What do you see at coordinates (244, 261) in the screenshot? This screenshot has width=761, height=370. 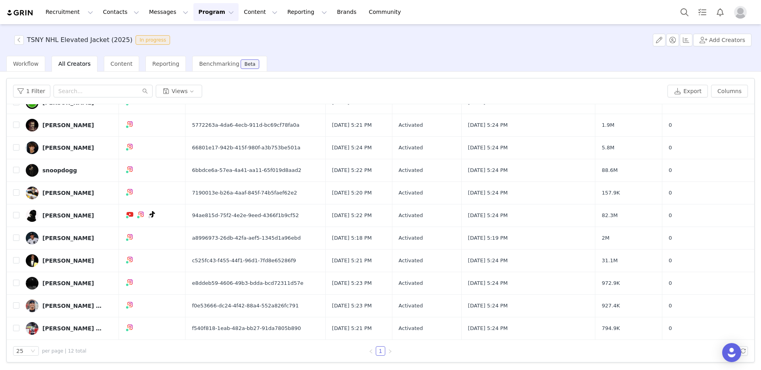 I see `span: c525fc43-f455-44f1-96d1-7fd8e65286f9` at bounding box center [244, 261].